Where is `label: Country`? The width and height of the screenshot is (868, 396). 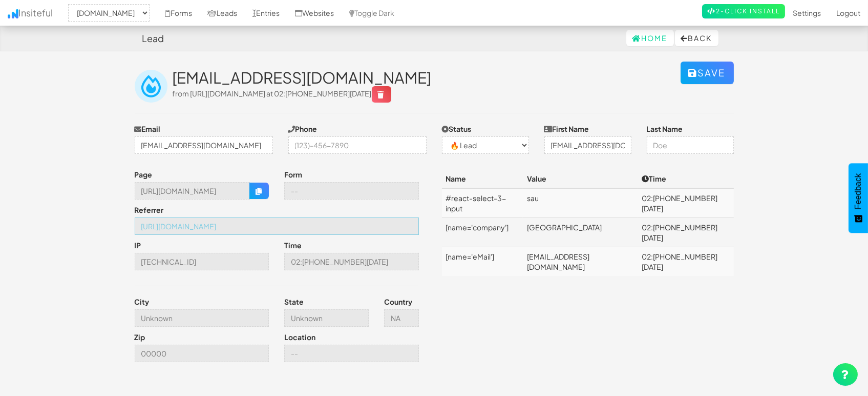
label: Country is located at coordinates (398, 301).